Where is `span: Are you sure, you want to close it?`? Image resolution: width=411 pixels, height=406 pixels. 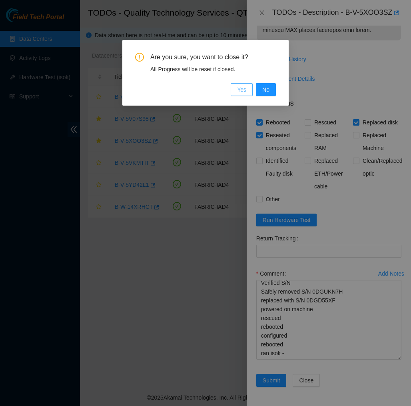
span: Are you sure, you want to close it? is located at coordinates (213, 57).